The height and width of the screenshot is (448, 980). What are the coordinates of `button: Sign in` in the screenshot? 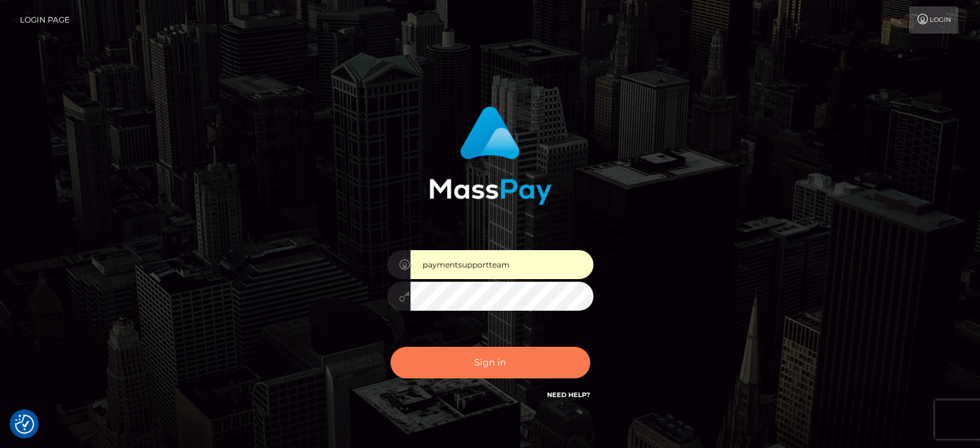 It's located at (490, 363).